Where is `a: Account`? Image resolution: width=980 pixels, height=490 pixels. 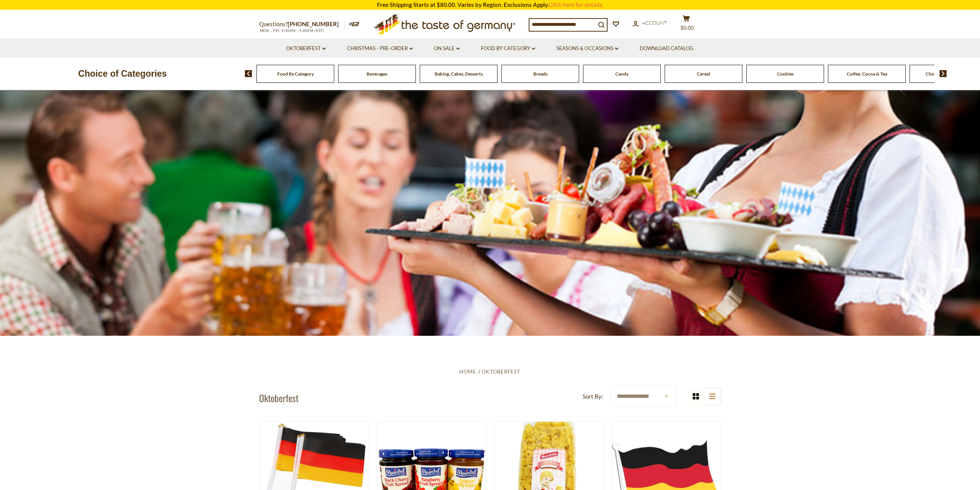 a: Account is located at coordinates (650, 23).